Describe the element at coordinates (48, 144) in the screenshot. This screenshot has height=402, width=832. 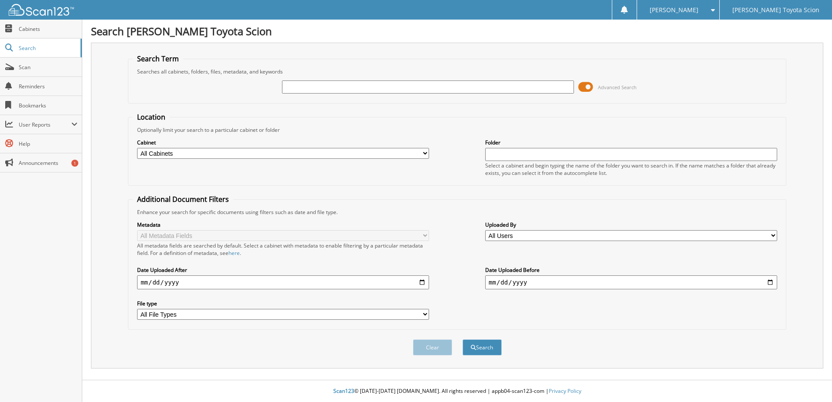
I see `span: Help` at that location.